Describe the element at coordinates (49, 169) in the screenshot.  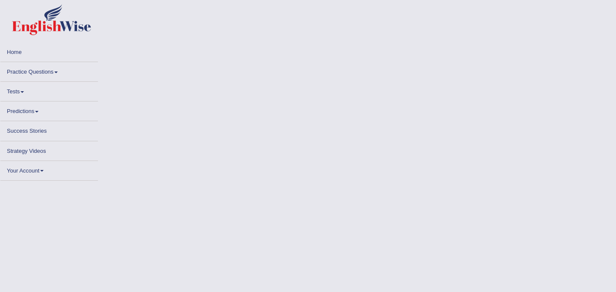
I see `a: Your Account` at that location.